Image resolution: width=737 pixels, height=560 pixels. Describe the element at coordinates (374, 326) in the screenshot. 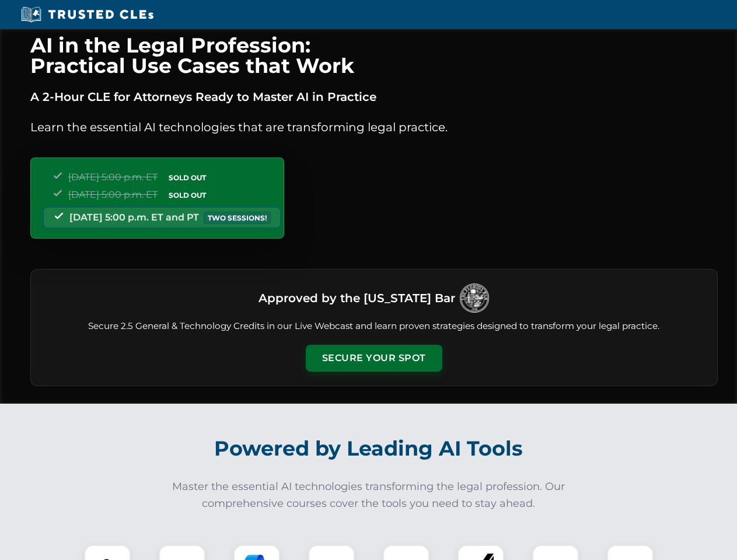

I see `p: Secure 2.5 General & Technology Credits in our Live Webcast and learn proven strategies designed ...` at that location.